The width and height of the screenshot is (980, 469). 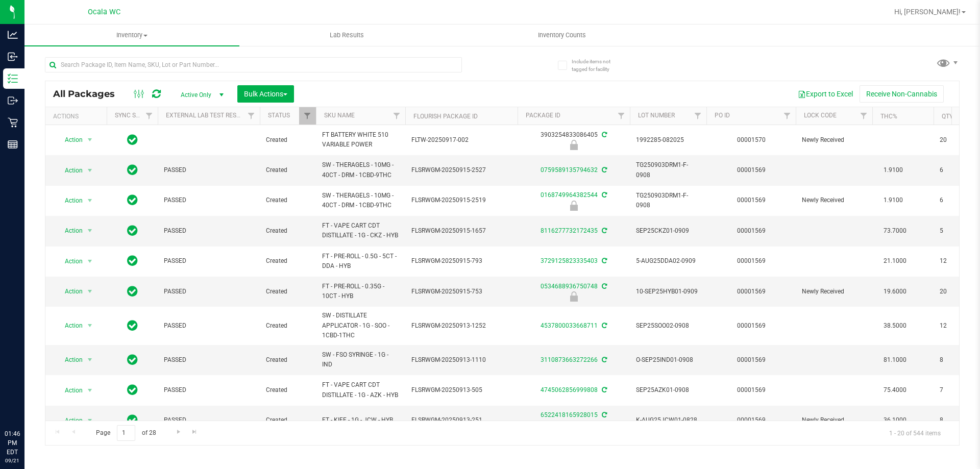 What do you see at coordinates (361, 261) in the screenshot?
I see `span: FT - PRE-ROLL - 0.5G - 5CT - DDA - HYB` at bounding box center [361, 261].